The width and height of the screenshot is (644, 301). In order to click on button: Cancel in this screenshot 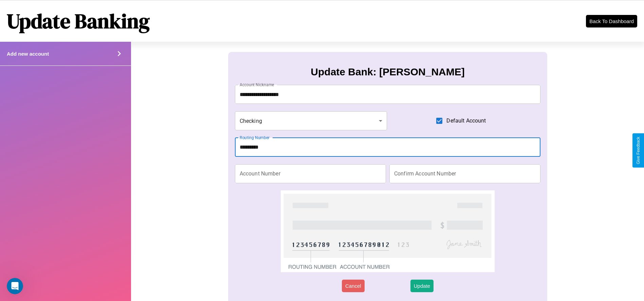, I will do `click(353, 286)`.